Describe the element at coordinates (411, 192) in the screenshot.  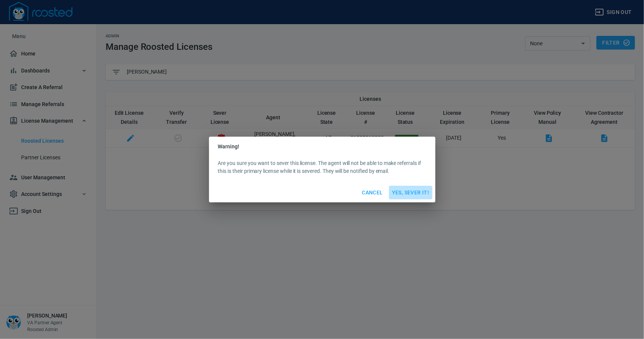
I see `button: Yes, Sever It!` at that location.